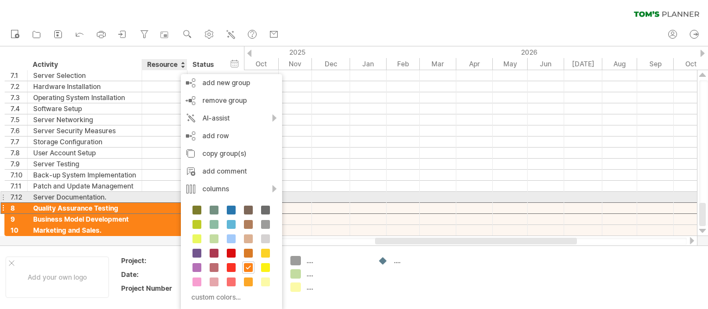  Describe the element at coordinates (19, 142) in the screenshot. I see `div: 7.7` at that location.